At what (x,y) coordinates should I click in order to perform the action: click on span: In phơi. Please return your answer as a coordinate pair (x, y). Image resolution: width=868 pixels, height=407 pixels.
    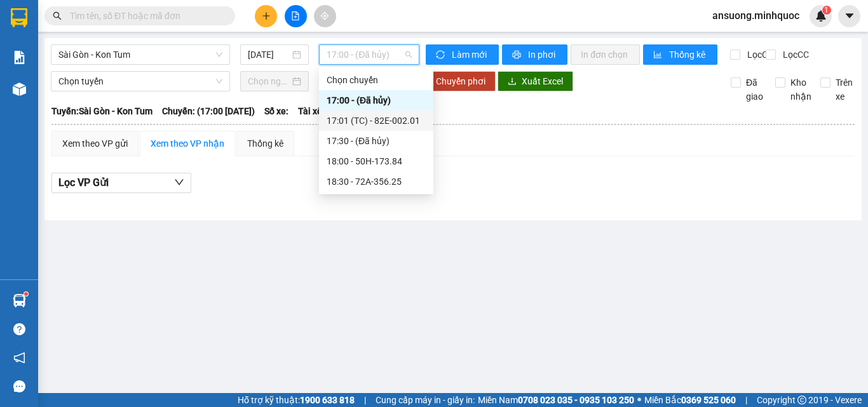
    Looking at the image, I should click on (543, 55).